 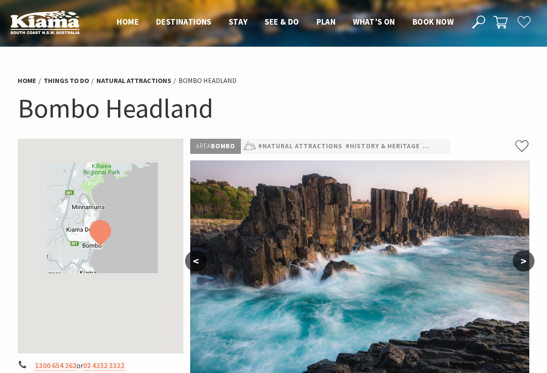 What do you see at coordinates (383, 146) in the screenshot?
I see `a: #History & Heritage` at bounding box center [383, 146].